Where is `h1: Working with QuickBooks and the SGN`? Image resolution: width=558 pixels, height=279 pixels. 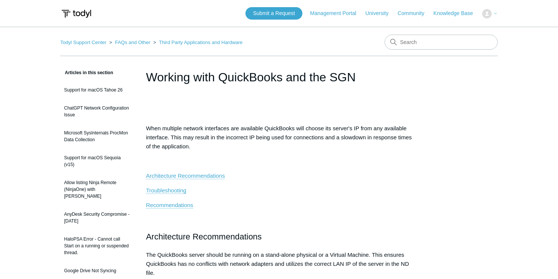 h1: Working with QuickBooks and the SGN is located at coordinates (279, 77).